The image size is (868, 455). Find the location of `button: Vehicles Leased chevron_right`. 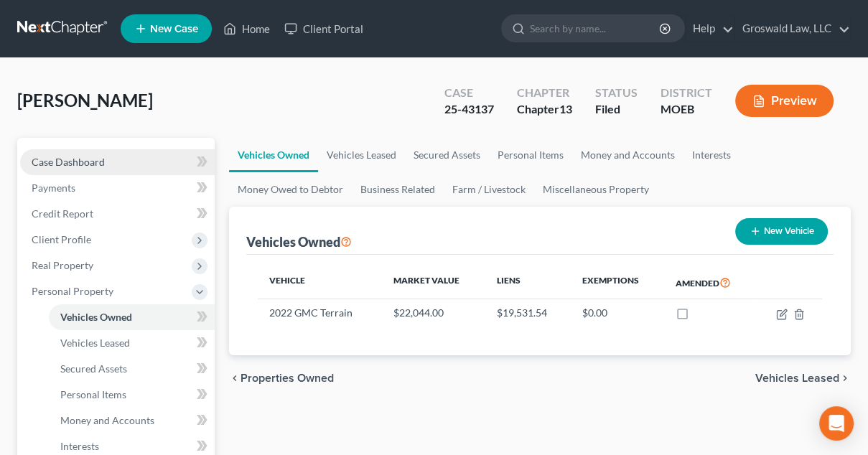

button: Vehicles Leased chevron_right is located at coordinates (803, 379).